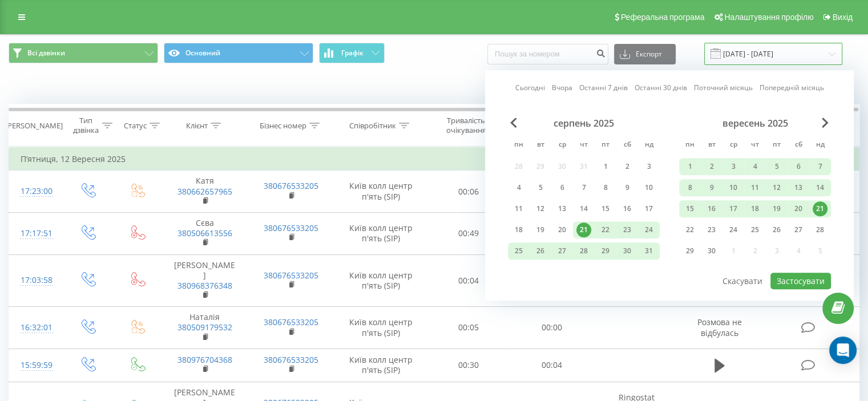 This screenshot has width=868, height=401. I want to click on div: вт 26 серп 2025 р., so click(540, 251).